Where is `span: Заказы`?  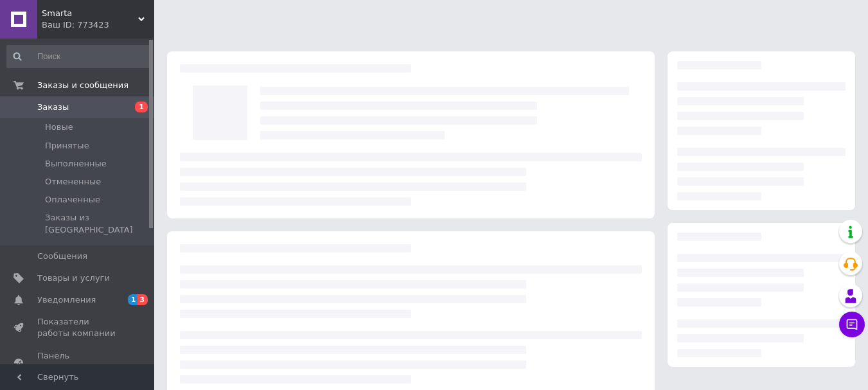
span: Заказы is located at coordinates (52, 108).